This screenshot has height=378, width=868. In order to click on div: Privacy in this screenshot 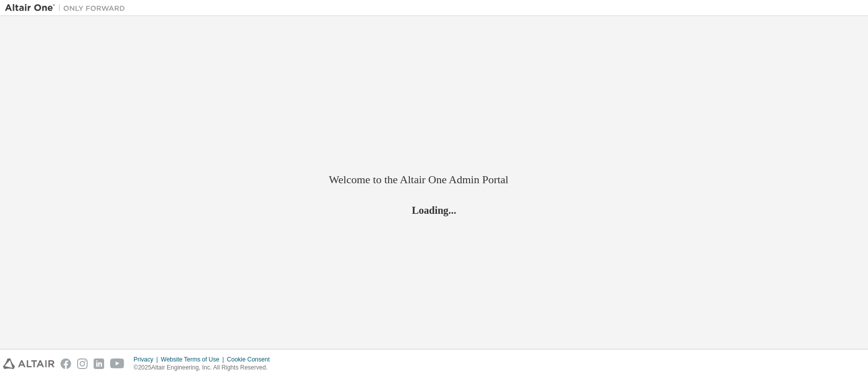, I will do `click(147, 359)`.